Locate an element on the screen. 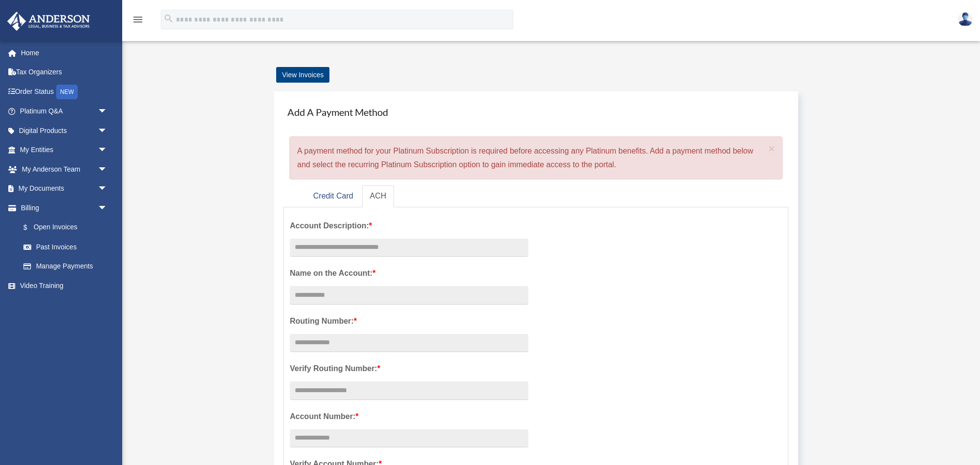  i: search is located at coordinates (169, 18).